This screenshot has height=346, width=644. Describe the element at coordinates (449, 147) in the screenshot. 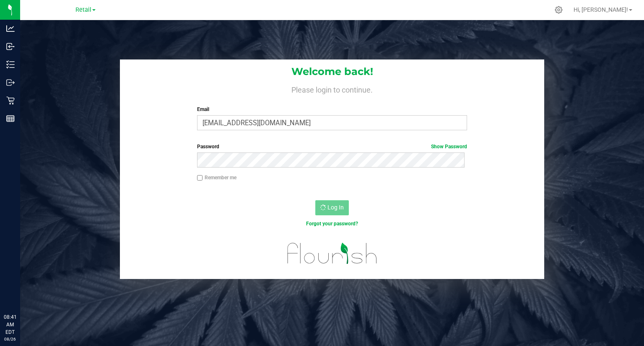

I see `a: Show Password` at that location.